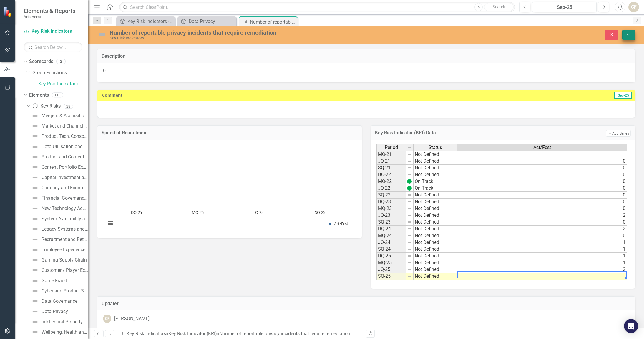  Describe the element at coordinates (59, 157) in the screenshot. I see `a: Product and Content Innovation` at that location.